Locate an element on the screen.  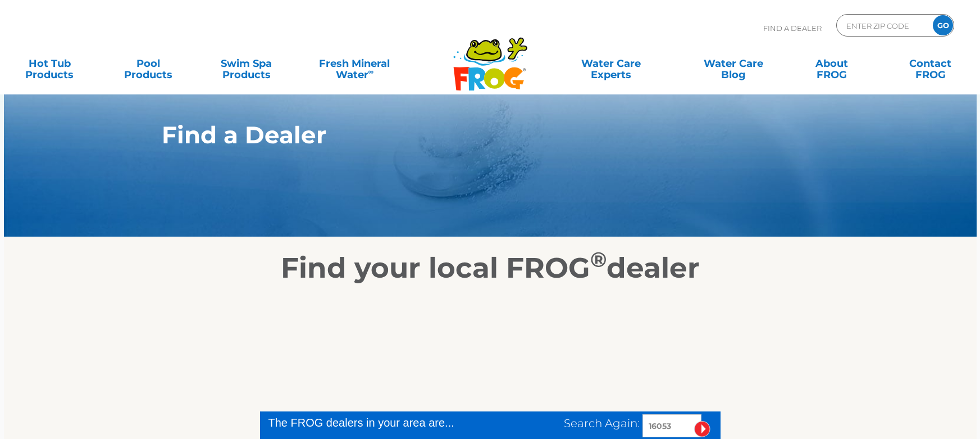
p: Find A Dealer is located at coordinates (792, 28).